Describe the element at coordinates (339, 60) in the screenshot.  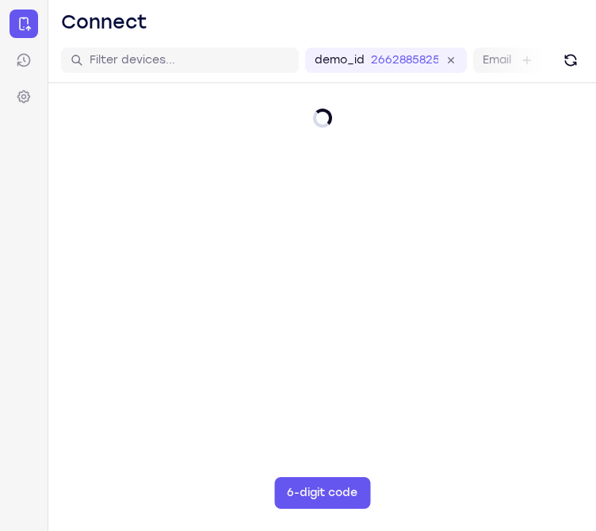
I see `label: demo_id` at that location.